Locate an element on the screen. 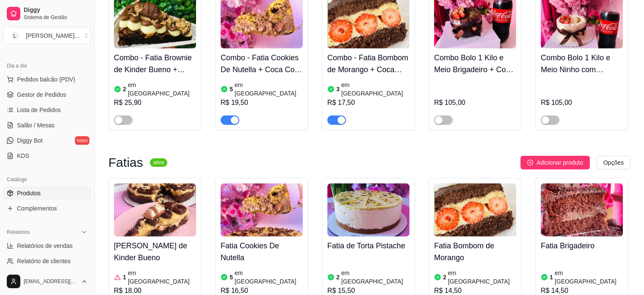 The height and width of the screenshot is (295, 644). h4: Fatia de Torta Pistache is located at coordinates (369, 246).